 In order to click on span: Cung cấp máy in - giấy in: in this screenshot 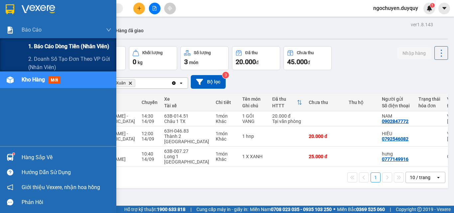, I will do `click(222, 209)`.